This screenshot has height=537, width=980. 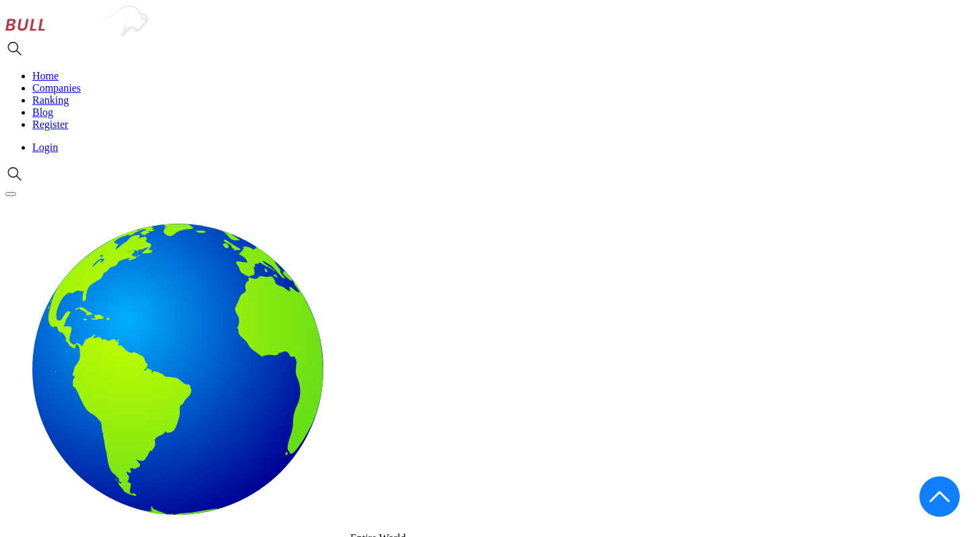 I want to click on a: Ranking, so click(x=50, y=100).